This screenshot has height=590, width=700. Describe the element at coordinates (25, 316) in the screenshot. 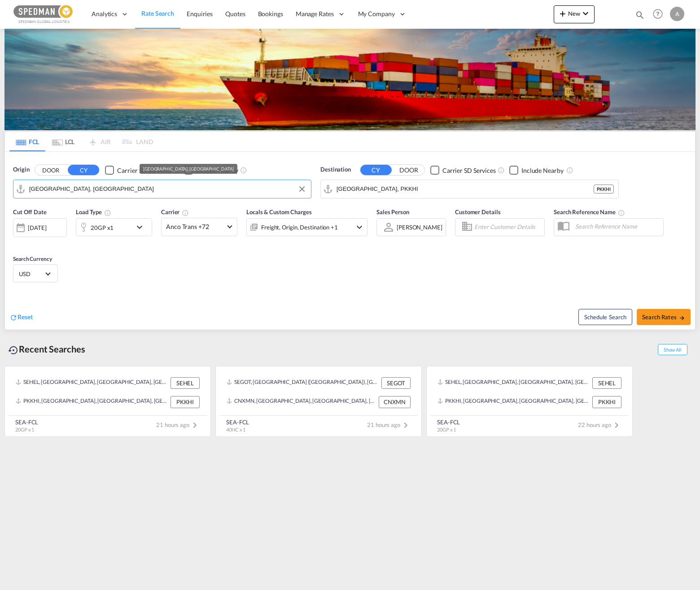

I see `span: Reset` at that location.